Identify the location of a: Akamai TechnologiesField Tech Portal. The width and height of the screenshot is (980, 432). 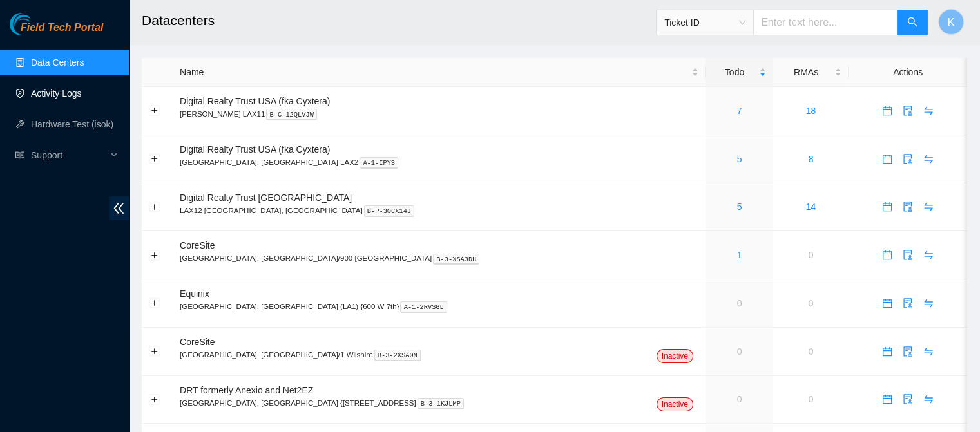
(56, 32).